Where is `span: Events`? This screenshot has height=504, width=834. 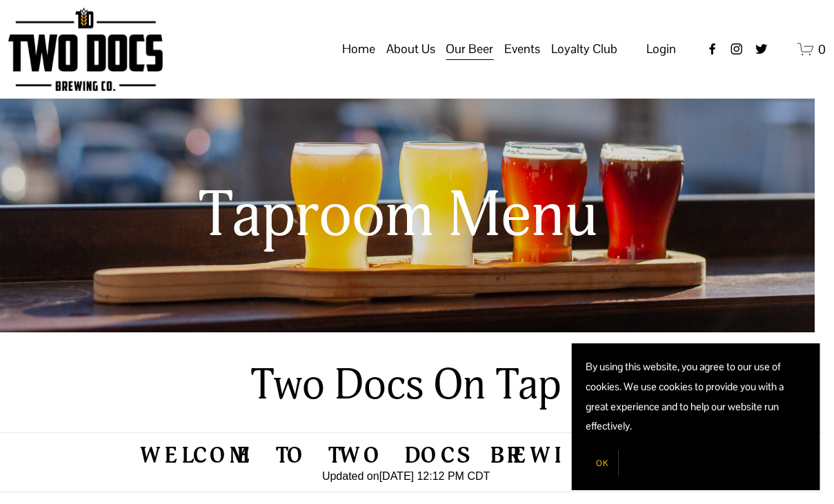 span: Events is located at coordinates (522, 49).